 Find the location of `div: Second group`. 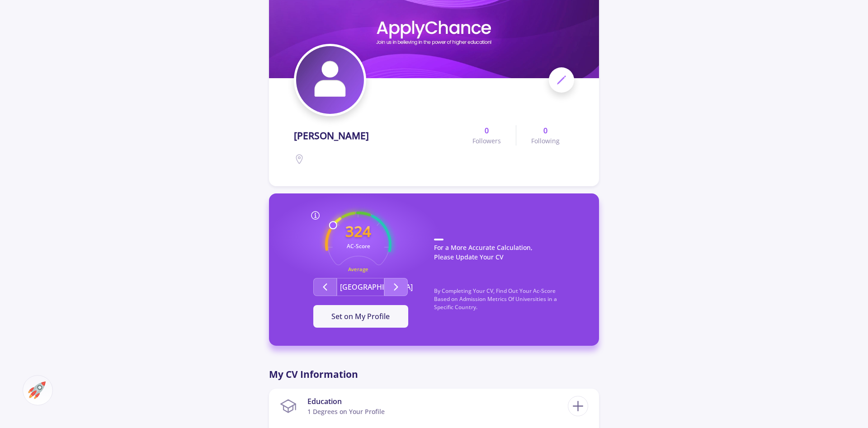

div: Second group is located at coordinates (360, 287).